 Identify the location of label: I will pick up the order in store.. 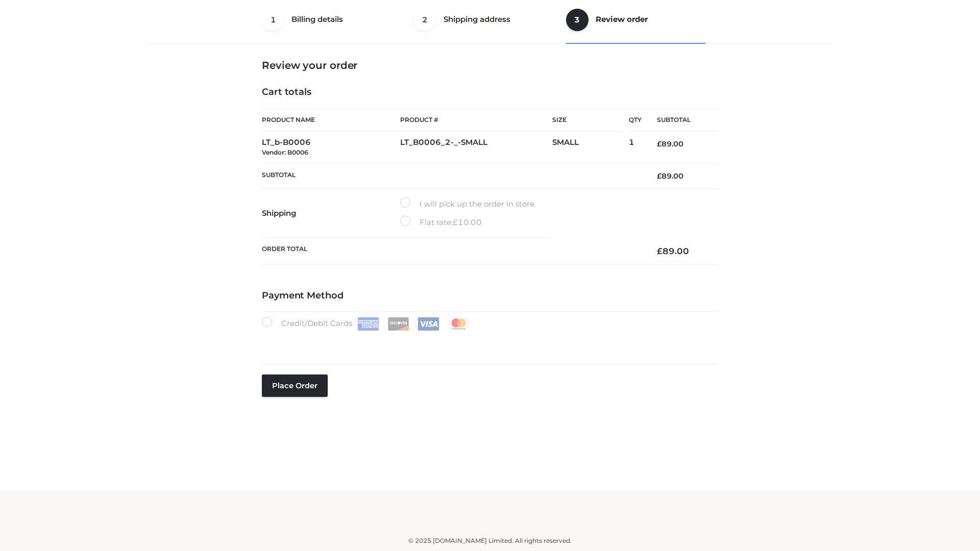
(468, 204).